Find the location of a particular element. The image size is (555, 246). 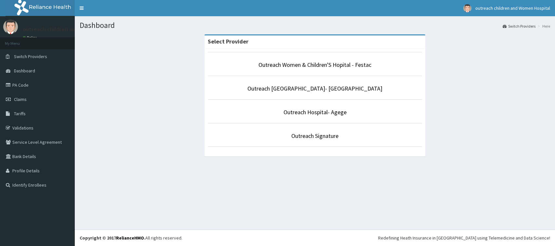

p: outreach children and Women Hospital is located at coordinates (72, 29).